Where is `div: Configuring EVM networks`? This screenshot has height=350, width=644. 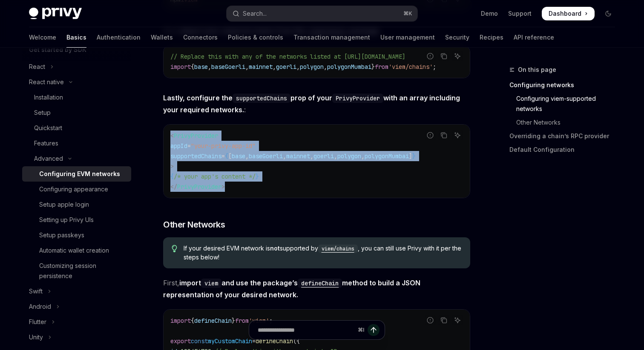 div: Configuring EVM networks is located at coordinates (79, 174).